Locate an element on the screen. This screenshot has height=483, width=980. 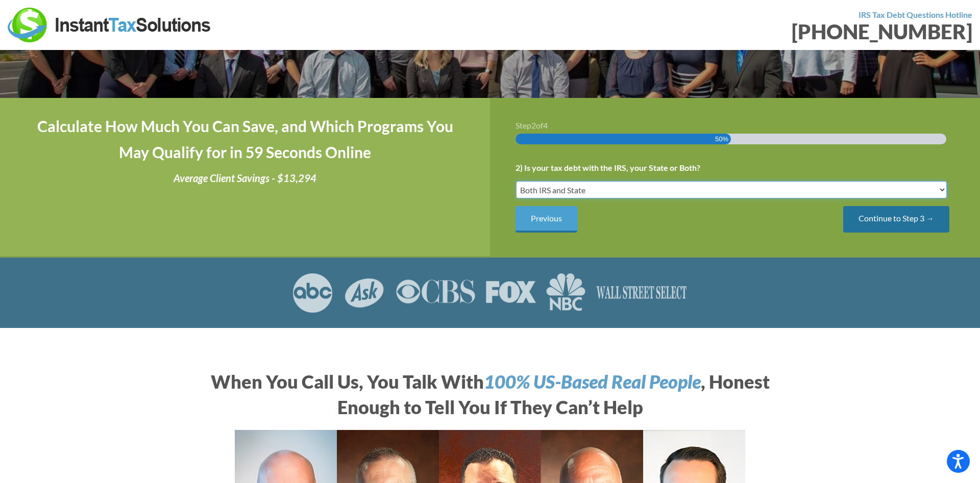
img: ABC is located at coordinates (312, 293).